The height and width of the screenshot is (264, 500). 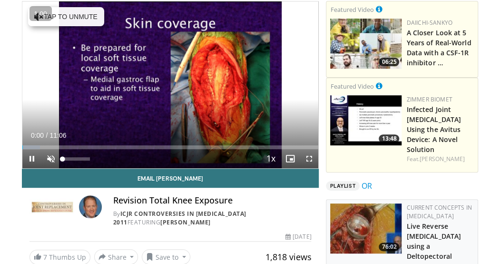 I want to click on button: Pause, so click(x=32, y=159).